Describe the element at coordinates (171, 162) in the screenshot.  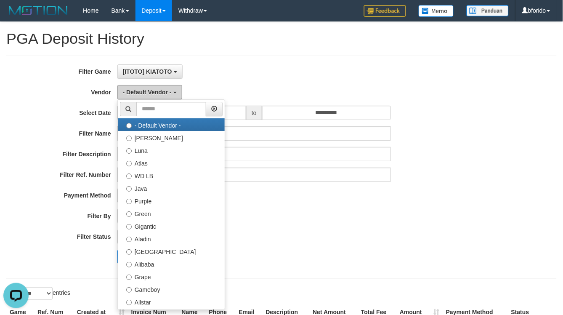
I see `label: Atlas` at that location.